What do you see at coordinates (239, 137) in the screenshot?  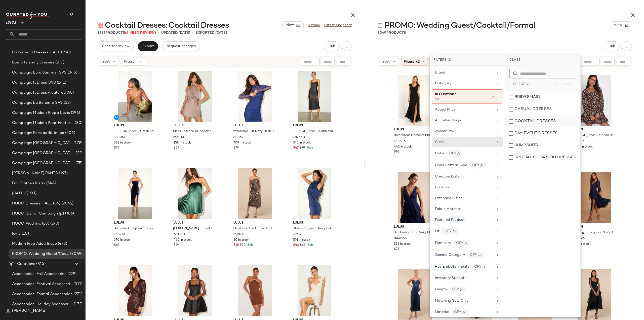 I see `span: 2718691` at bounding box center [239, 137].